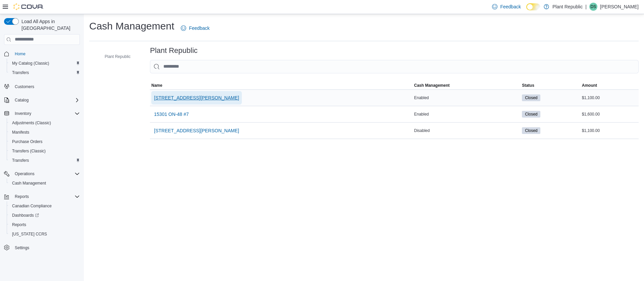  I want to click on span: DS, so click(593, 6).